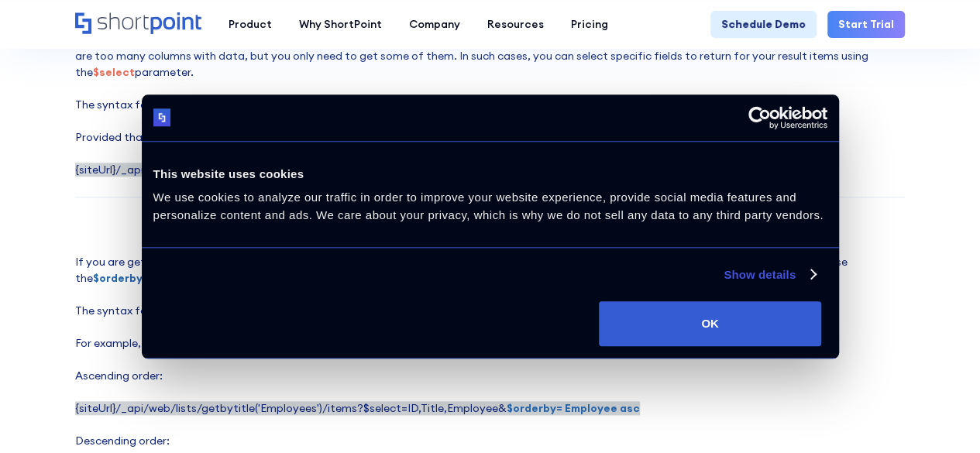  What do you see at coordinates (488, 206) in the screenshot?
I see `span: We use cookies to analyze our traffic in order to improve your website experience, provide social...` at bounding box center [488, 206].